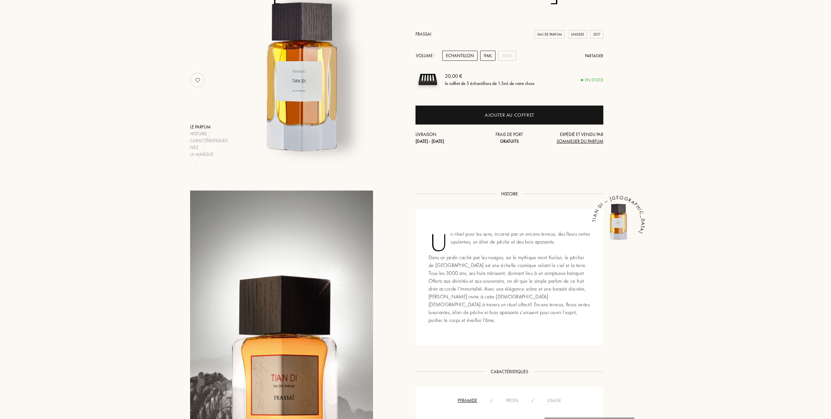  What do you see at coordinates (594, 56) in the screenshot?
I see `div: Partager` at bounding box center [594, 56].